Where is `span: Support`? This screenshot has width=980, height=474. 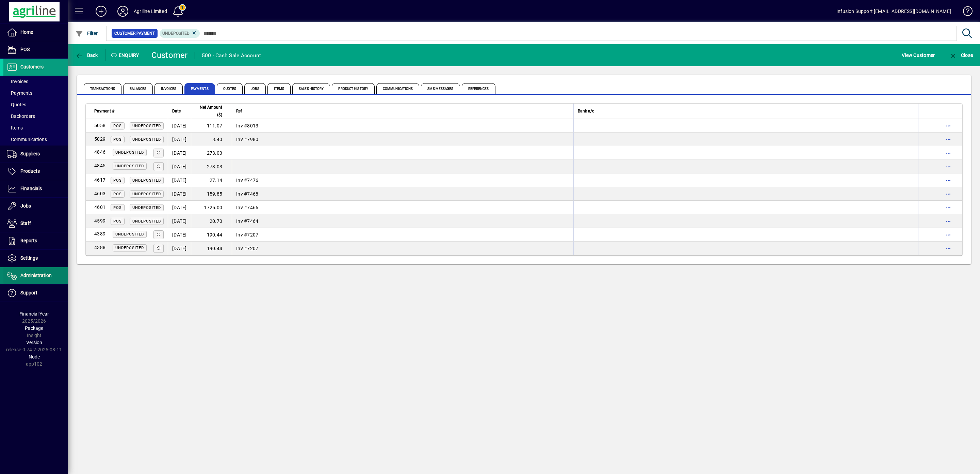 span: Support is located at coordinates (29, 292).